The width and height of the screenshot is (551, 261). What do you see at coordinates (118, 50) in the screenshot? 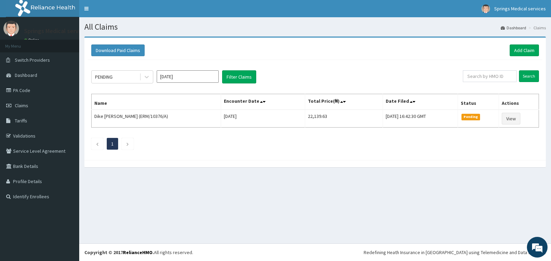
I see `button: Download Paid Claims` at bounding box center [118, 50].